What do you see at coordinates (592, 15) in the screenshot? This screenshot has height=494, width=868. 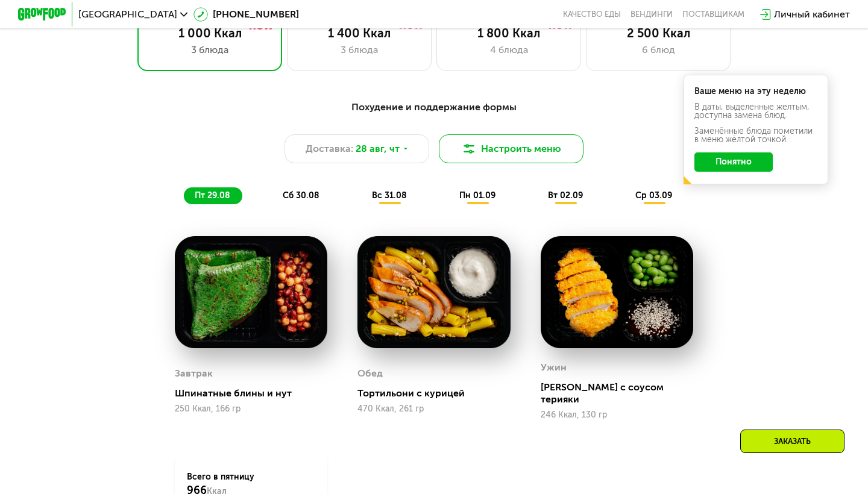 I see `a: Качество еды` at bounding box center [592, 15].